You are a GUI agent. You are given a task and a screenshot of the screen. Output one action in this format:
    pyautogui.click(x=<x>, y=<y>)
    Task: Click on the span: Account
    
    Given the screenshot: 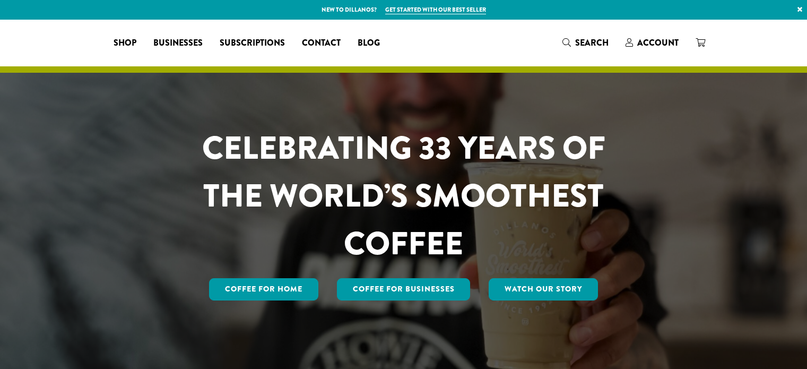 What is the action you would take?
    pyautogui.click(x=658, y=42)
    